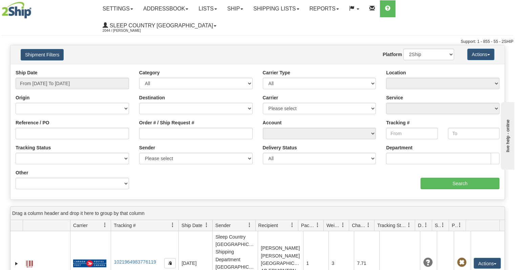  What do you see at coordinates (249, 225) in the screenshot?
I see `a: Sender filter column settings` at bounding box center [249, 225].